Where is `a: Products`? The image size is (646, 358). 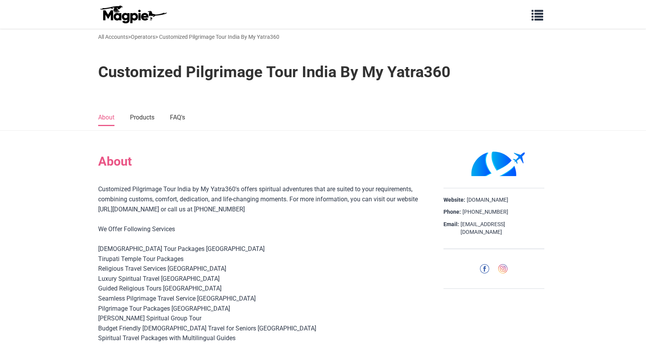 a: Products is located at coordinates (142, 118).